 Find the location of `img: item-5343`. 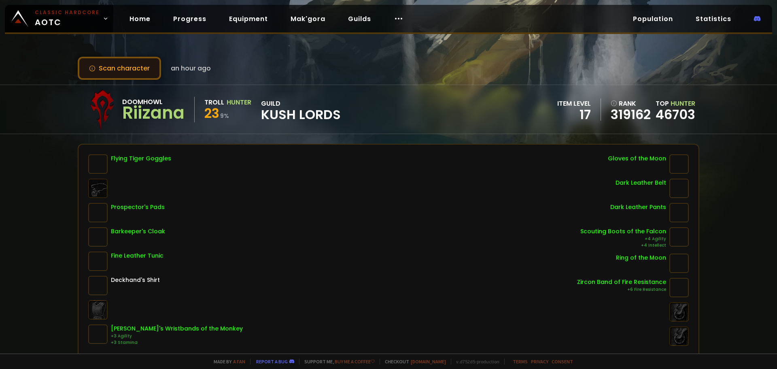

img: item-5343 is located at coordinates (98, 237).